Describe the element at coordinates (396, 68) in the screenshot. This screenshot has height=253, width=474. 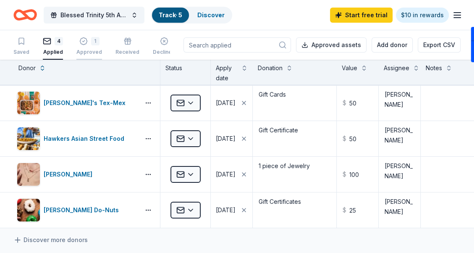
I see `div: Assignee` at that location.